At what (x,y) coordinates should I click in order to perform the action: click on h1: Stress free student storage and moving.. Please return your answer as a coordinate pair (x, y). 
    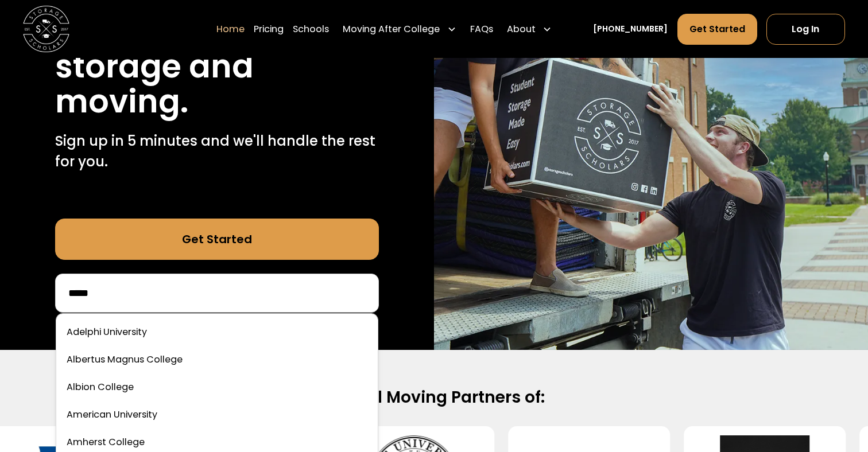
    Looking at the image, I should click on (217, 66).